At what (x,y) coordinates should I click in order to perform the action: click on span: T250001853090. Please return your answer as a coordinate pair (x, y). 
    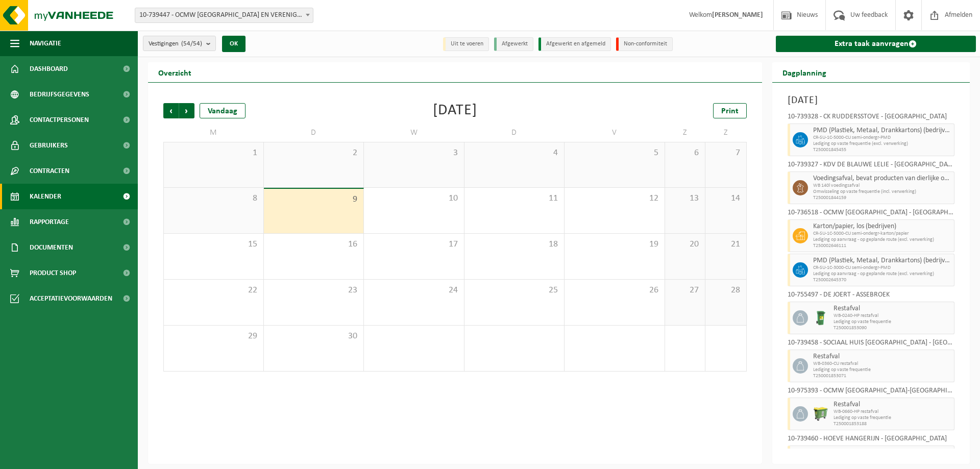
    Looking at the image, I should click on (893, 328).